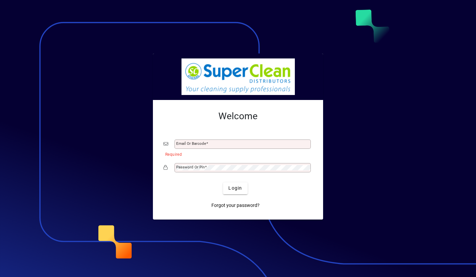  What do you see at coordinates (191, 144) in the screenshot?
I see `mat-label: Email or Barcode` at bounding box center [191, 144].